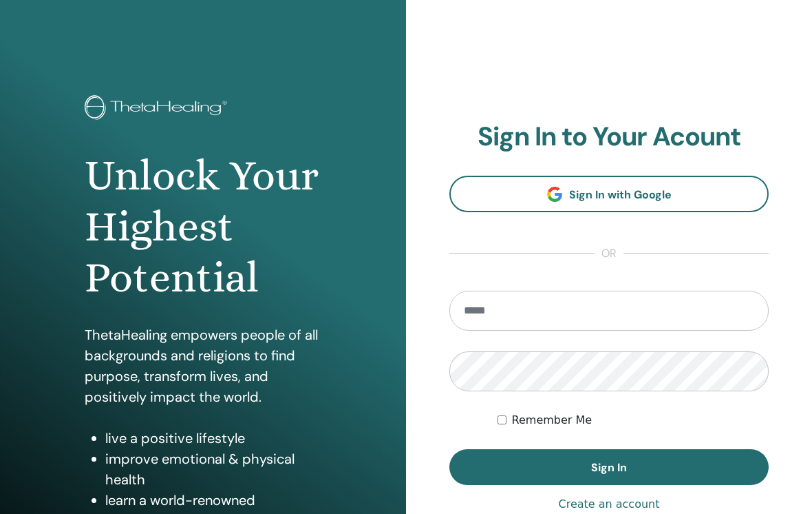  Describe the element at coordinates (212, 438) in the screenshot. I see `li: live a positive lifestyle` at that location.